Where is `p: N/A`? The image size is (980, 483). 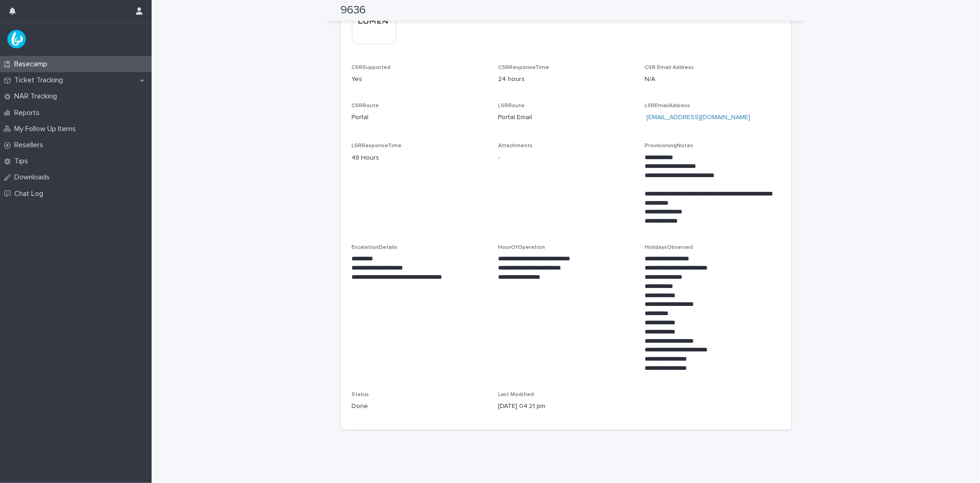 p: N/A is located at coordinates (712, 79).